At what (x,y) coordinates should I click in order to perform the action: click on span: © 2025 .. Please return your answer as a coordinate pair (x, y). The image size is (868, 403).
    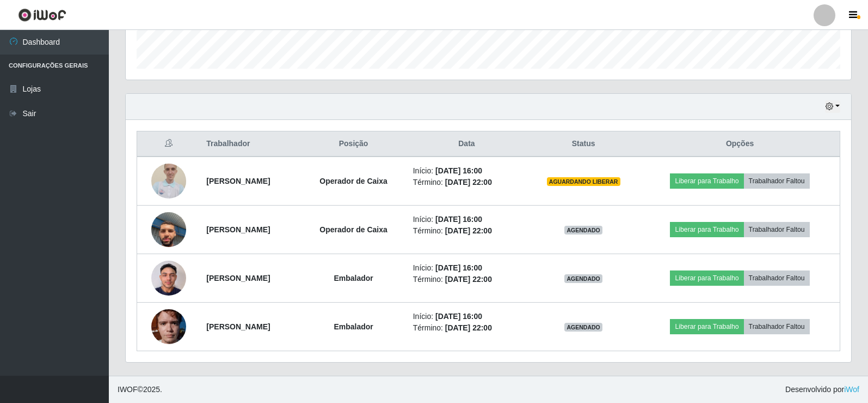
    Looking at the image, I should click on (140, 389).